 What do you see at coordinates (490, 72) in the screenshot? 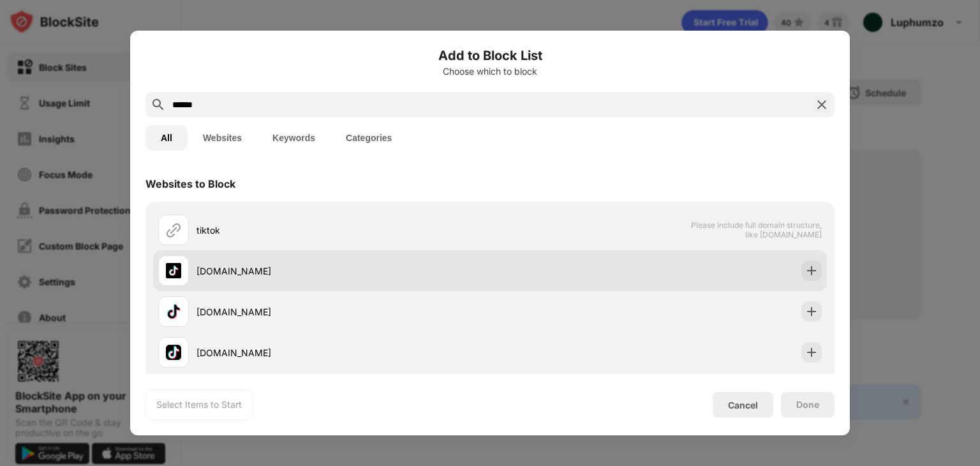
I see `div: Choose which to block` at bounding box center [490, 72].